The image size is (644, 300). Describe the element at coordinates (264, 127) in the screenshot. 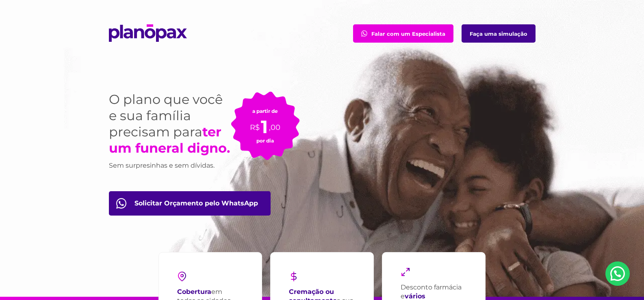

I see `span: 1` at that location.